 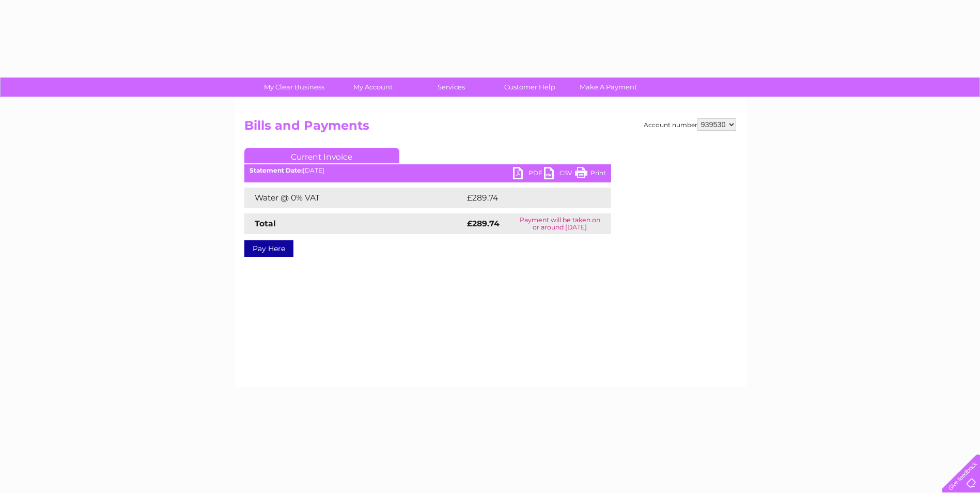 I want to click on strong: Total, so click(x=265, y=223).